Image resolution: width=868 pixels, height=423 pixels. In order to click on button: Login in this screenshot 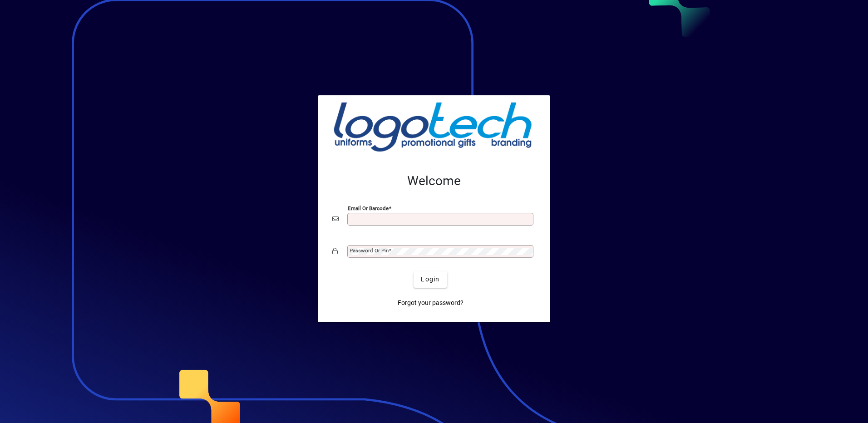, I will do `click(430, 279)`.